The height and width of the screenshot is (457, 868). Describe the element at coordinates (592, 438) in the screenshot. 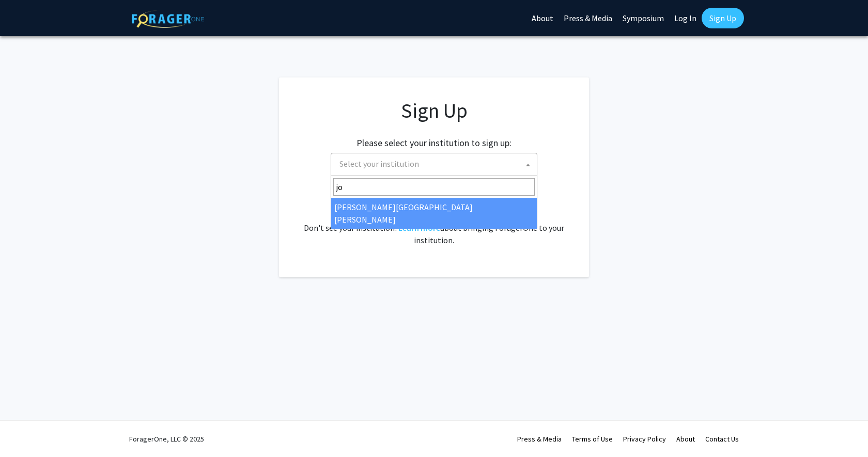

I see `a: Terms of Use` at that location.